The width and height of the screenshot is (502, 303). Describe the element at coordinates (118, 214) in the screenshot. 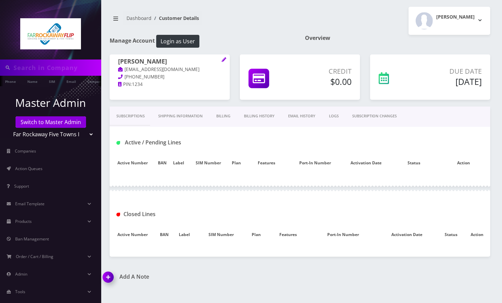

I see `img: Closed Lines` at that location.